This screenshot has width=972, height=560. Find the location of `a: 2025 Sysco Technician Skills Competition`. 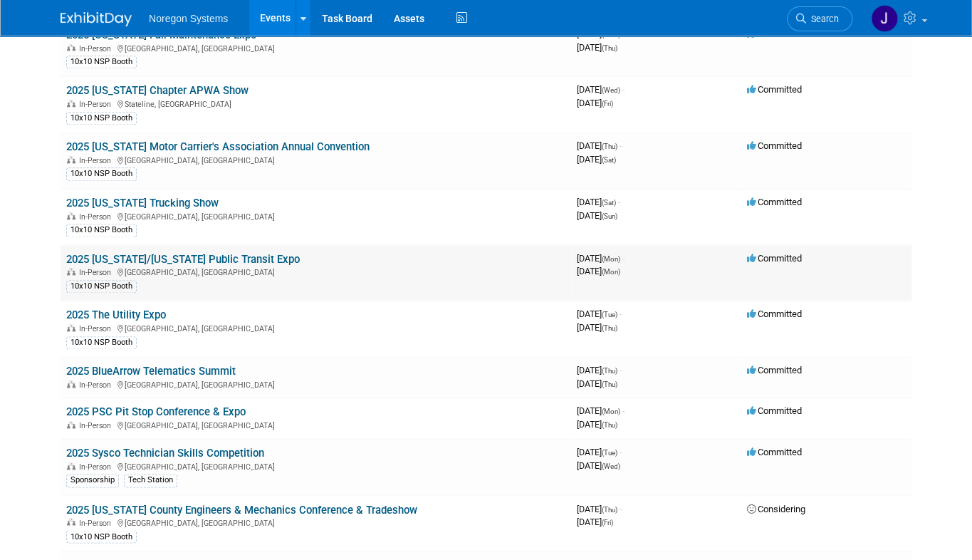

a: 2025 Sysco Technician Skills Competition is located at coordinates (165, 453).